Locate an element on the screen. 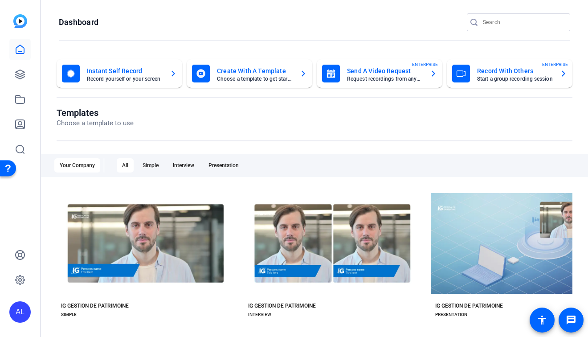  div: SIMPLE is located at coordinates (69, 314).